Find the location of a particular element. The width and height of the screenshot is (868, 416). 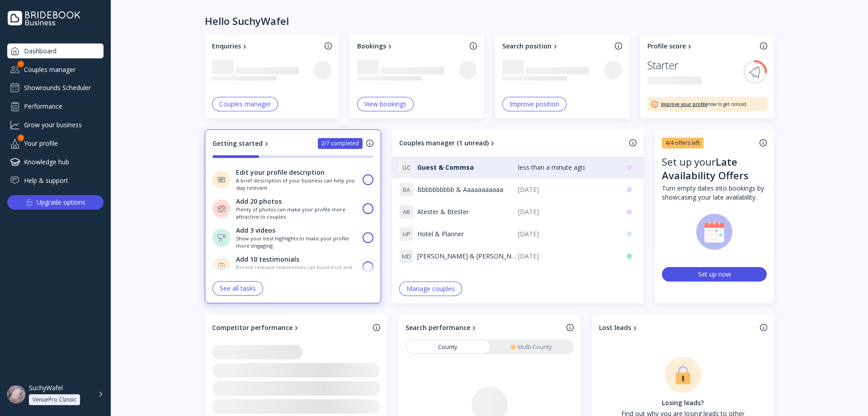

img: dpr=1,fit=cover,g=face,w=48,h=48 is located at coordinates (17, 394).